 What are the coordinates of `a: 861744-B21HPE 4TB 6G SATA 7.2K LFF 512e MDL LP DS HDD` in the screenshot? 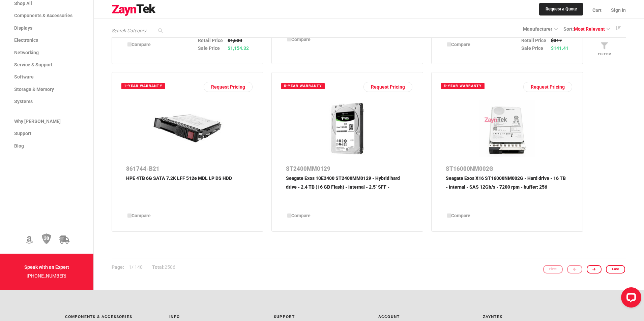 It's located at (188, 185).